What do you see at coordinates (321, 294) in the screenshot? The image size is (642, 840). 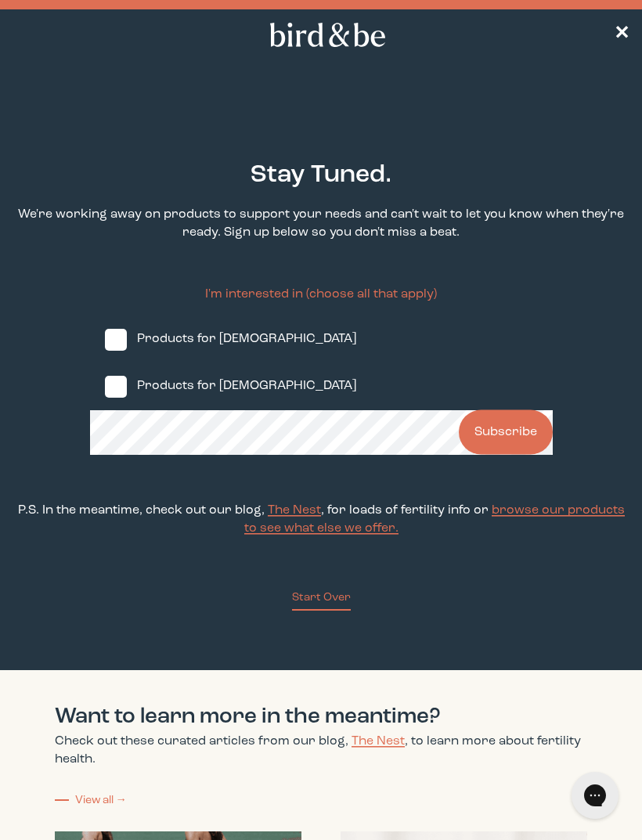 I see `p: I'm interested in (choose all that apply)` at bounding box center [321, 294].